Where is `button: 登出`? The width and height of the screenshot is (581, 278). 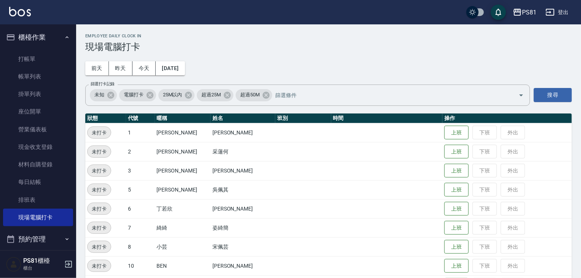 button: 登出 is located at coordinates (557, 12).